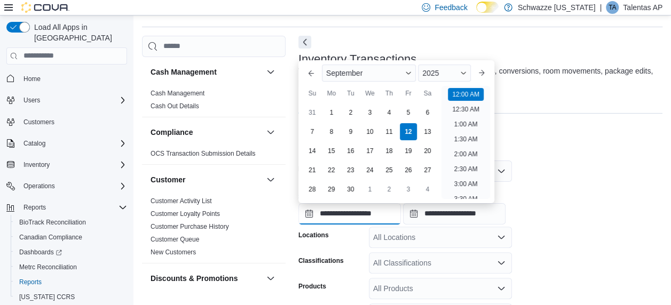 This screenshot has height=305, width=671. Describe the element at coordinates (173, 252) in the screenshot. I see `span: New Customers` at that location.